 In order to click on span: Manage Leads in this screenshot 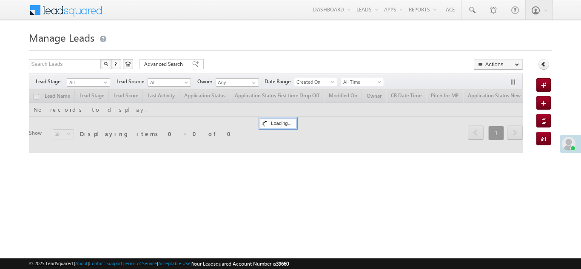, I will do `click(62, 37)`.